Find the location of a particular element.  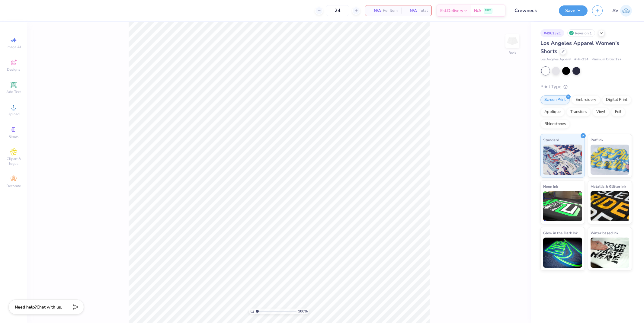

div: Embroidery is located at coordinates (586, 100).